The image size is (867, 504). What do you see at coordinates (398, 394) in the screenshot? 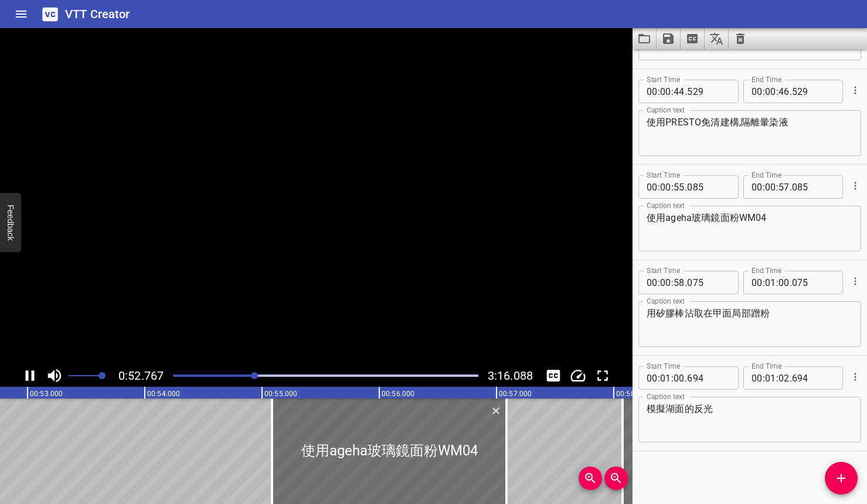
I see `text: 00:56.000` at bounding box center [398, 394].